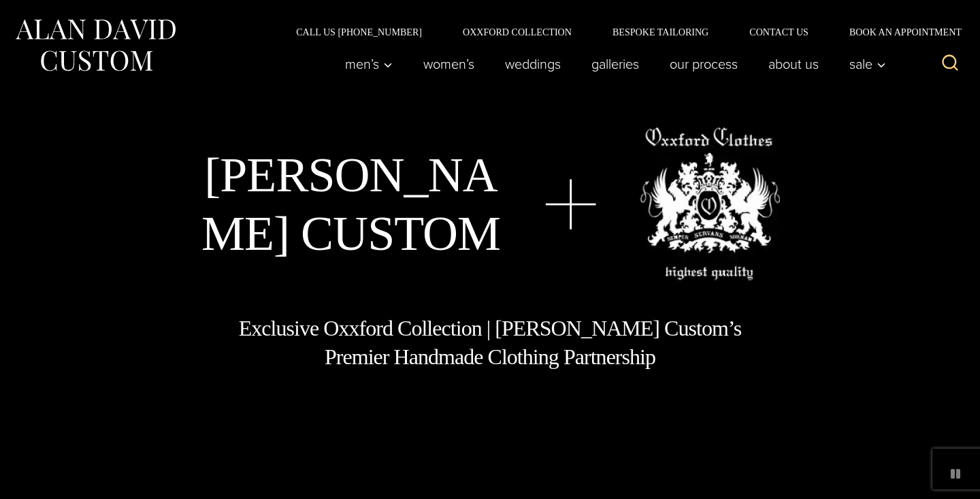 The image size is (980, 499). Describe the element at coordinates (533, 64) in the screenshot. I see `a: weddings` at that location.